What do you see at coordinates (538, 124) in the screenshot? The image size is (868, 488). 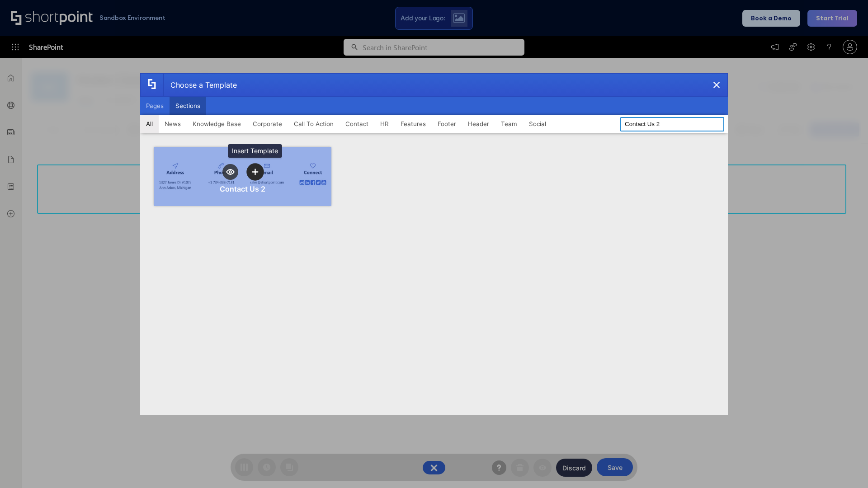 I see `button: Social` at bounding box center [538, 124].